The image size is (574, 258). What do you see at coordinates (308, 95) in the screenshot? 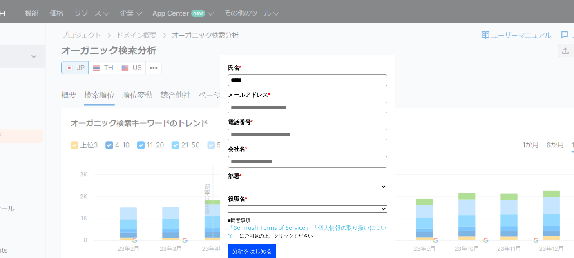
I see `label: メールアドレス` at bounding box center [308, 95].